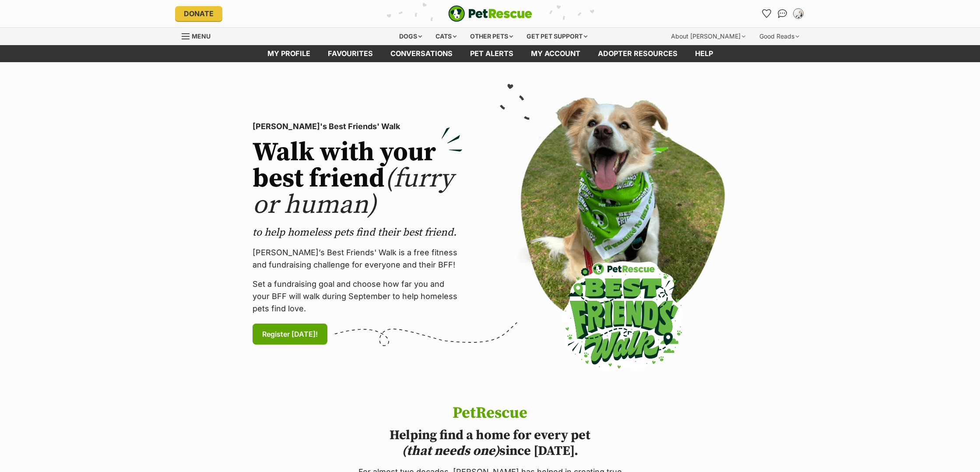  I want to click on ul: Account quick links, so click(783, 13).